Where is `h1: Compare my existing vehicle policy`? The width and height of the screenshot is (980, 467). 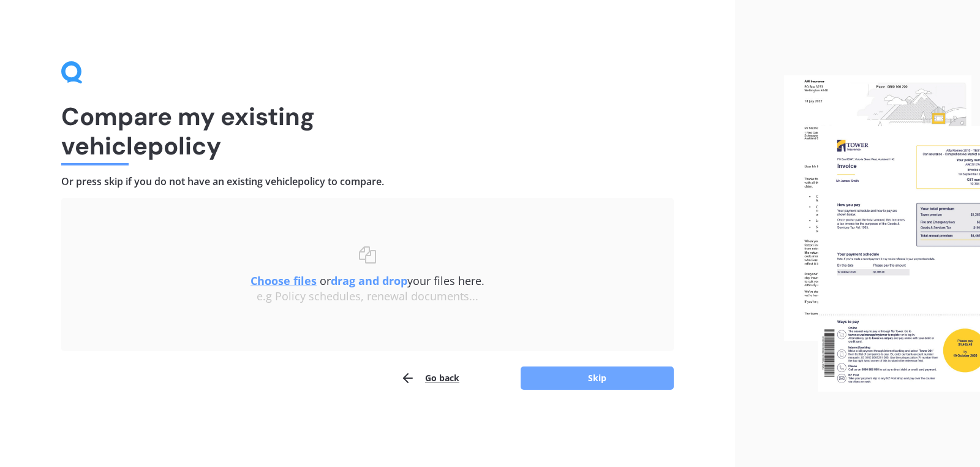 h1: Compare my existing vehicle policy is located at coordinates (368, 131).